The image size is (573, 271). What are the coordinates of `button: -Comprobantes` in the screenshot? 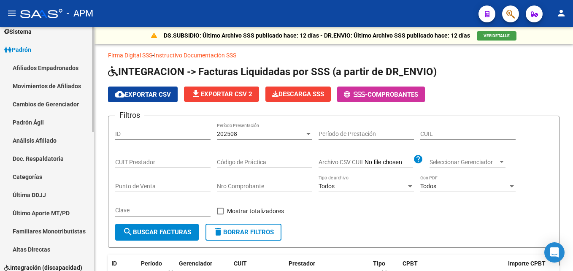 It's located at (381, 94).